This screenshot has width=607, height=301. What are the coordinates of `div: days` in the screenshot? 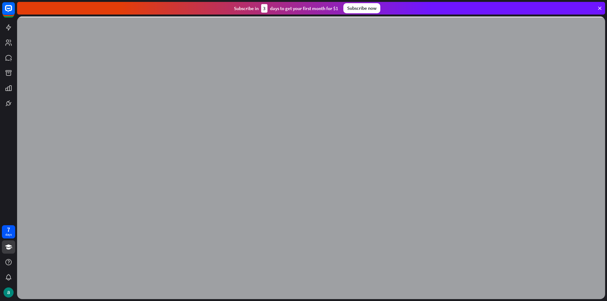 It's located at (9, 235).